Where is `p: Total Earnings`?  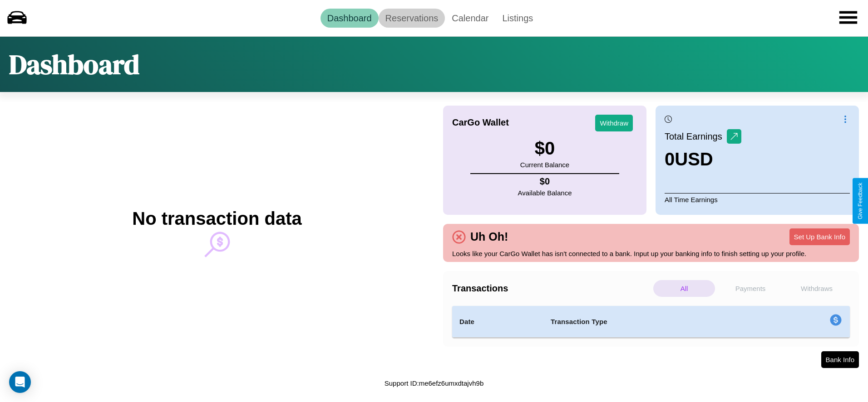
p: Total Earnings is located at coordinates (696, 137).